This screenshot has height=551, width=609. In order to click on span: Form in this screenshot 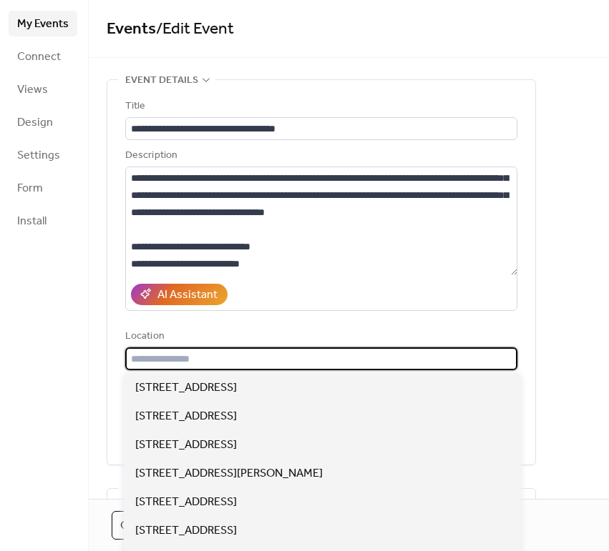, I will do `click(30, 189)`.